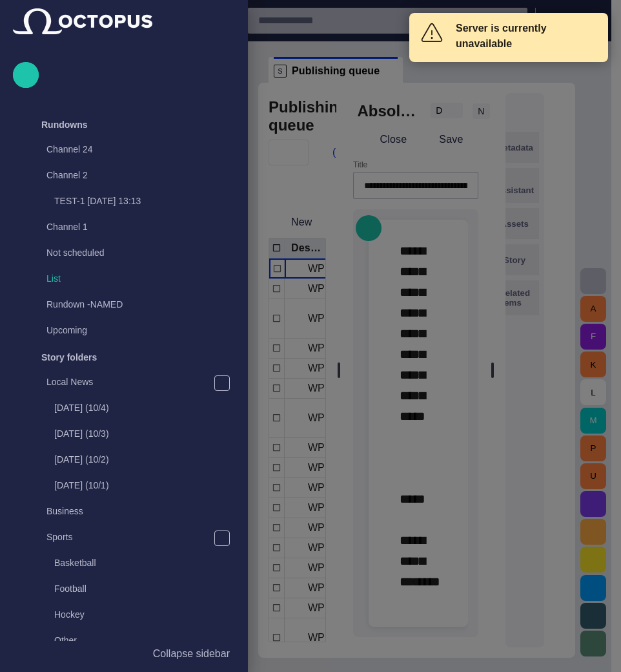 Image resolution: width=621 pixels, height=672 pixels. What do you see at coordinates (128, 150) in the screenshot?
I see `p: Channel 24` at bounding box center [128, 150].